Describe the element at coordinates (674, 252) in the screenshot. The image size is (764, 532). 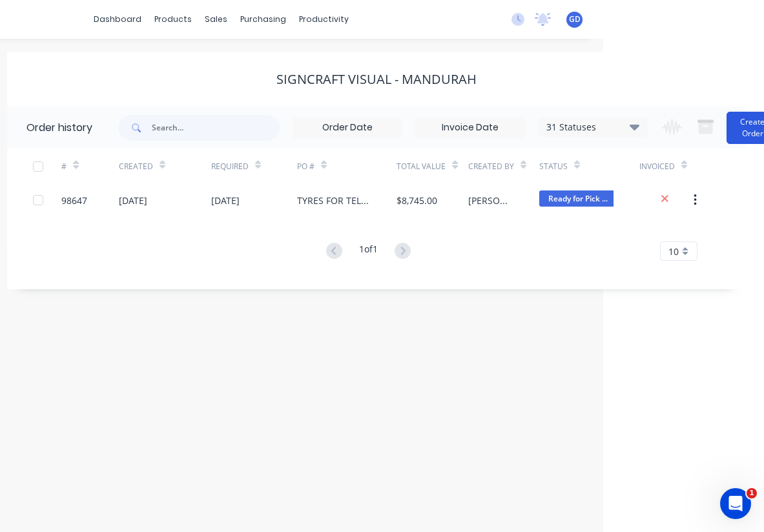
I see `span: 10` at that location.